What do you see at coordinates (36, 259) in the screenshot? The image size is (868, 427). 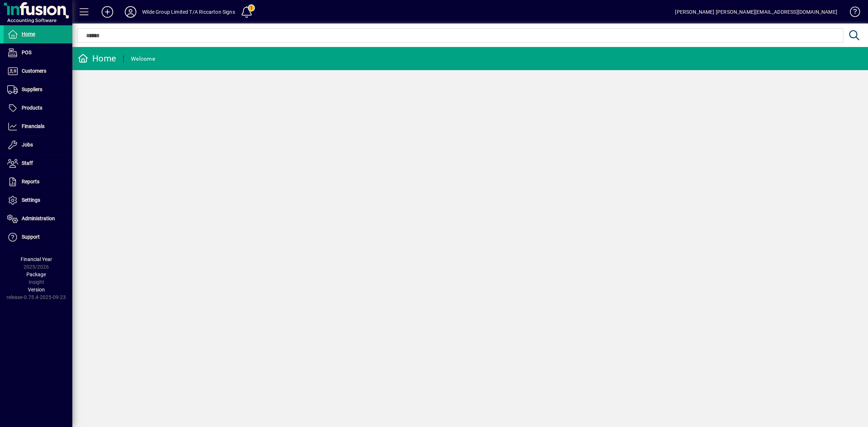 I see `span: Financial Year` at bounding box center [36, 259].